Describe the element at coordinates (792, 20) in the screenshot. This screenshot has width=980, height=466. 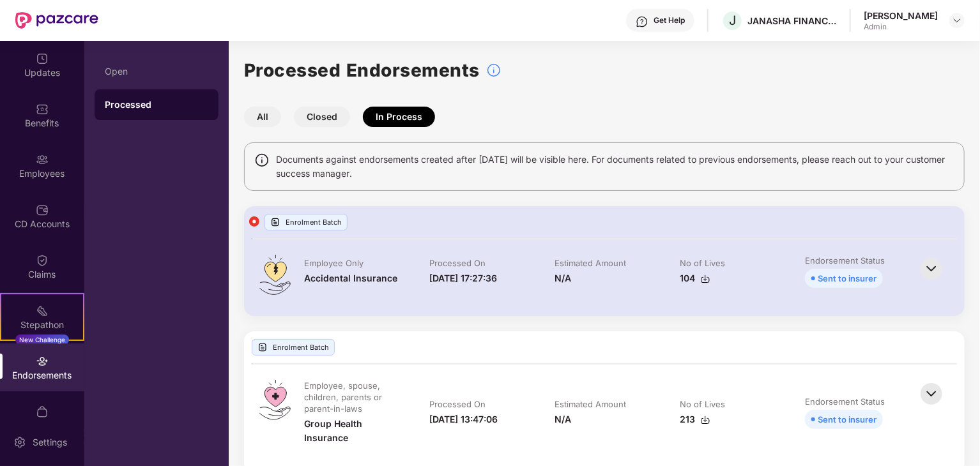
I see `div: JANASHA FINANCE PRIVATE LIMITED` at that location.